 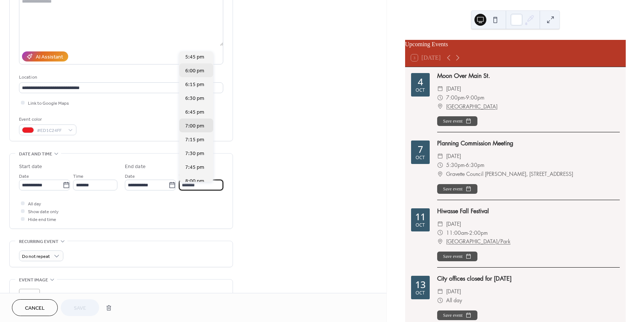 What do you see at coordinates (516, 45) in the screenshot?
I see `div: Upcoming Events` at bounding box center [516, 45].